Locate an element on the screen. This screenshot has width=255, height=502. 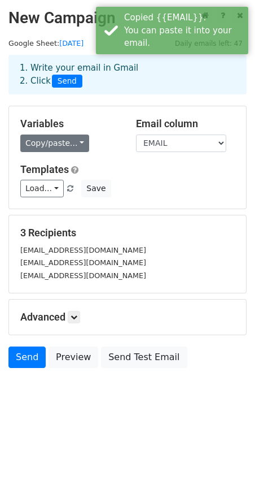
h5: Email column is located at coordinates (185, 124).